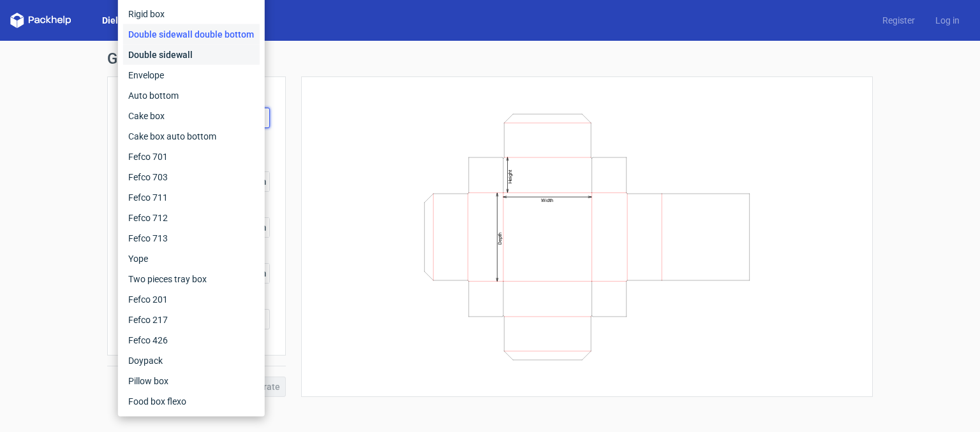 The height and width of the screenshot is (432, 980). Describe the element at coordinates (509, 176) in the screenshot. I see `text: Height` at that location.